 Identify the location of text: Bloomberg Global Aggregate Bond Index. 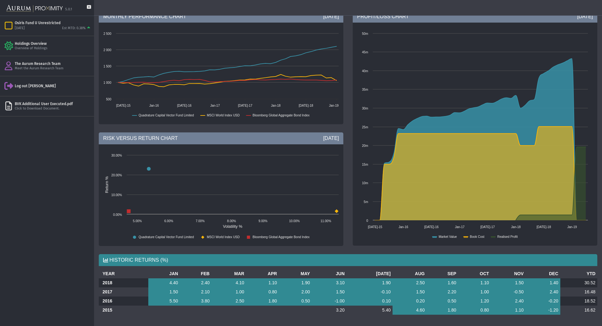
(281, 237).